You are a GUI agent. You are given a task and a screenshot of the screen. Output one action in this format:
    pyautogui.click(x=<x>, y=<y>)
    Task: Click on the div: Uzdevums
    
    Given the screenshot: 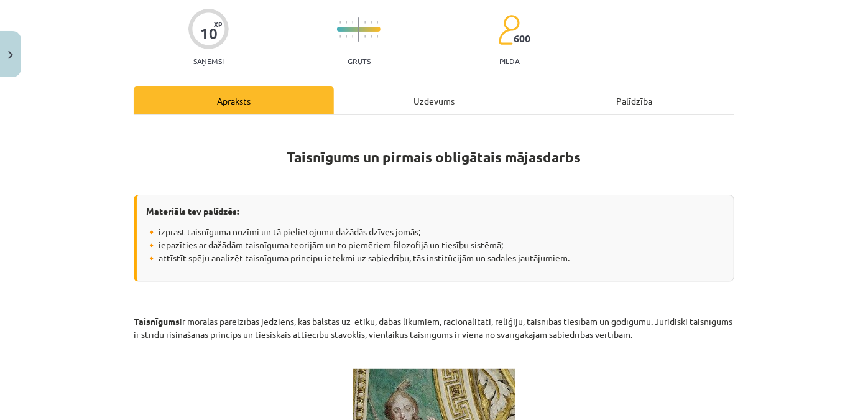 What is the action you would take?
    pyautogui.click(x=434, y=100)
    